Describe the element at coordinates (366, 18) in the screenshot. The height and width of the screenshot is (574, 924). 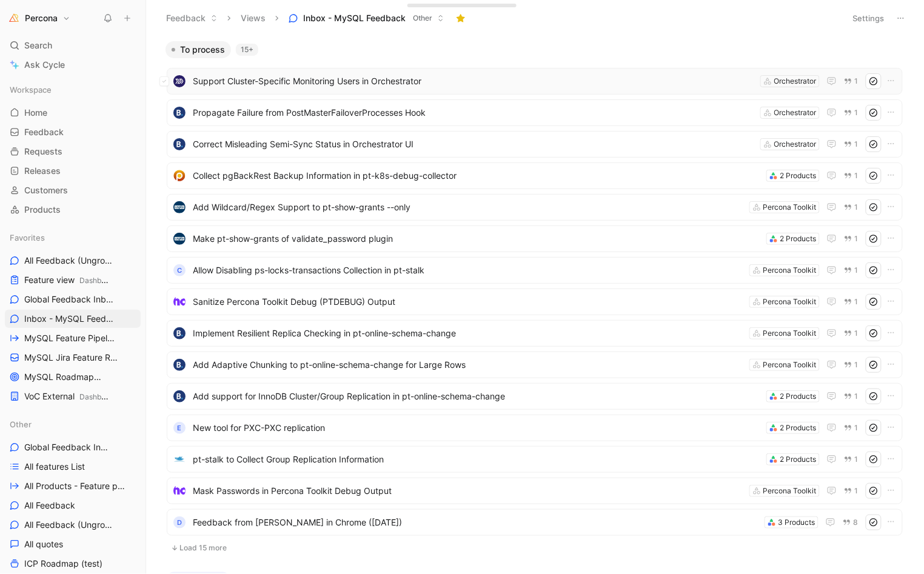
I see `button: Inbox - MySQL FeedbackOther` at that location.